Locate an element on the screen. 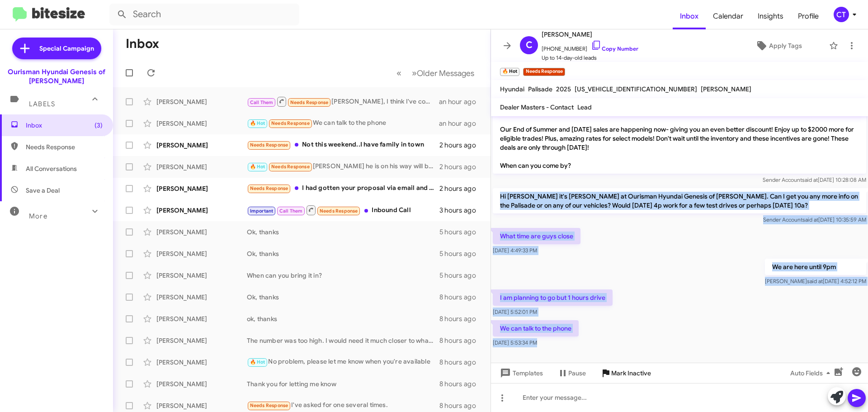 The height and width of the screenshot is (412, 868). p: I am planning to go but 1 hours drive is located at coordinates (552, 298).